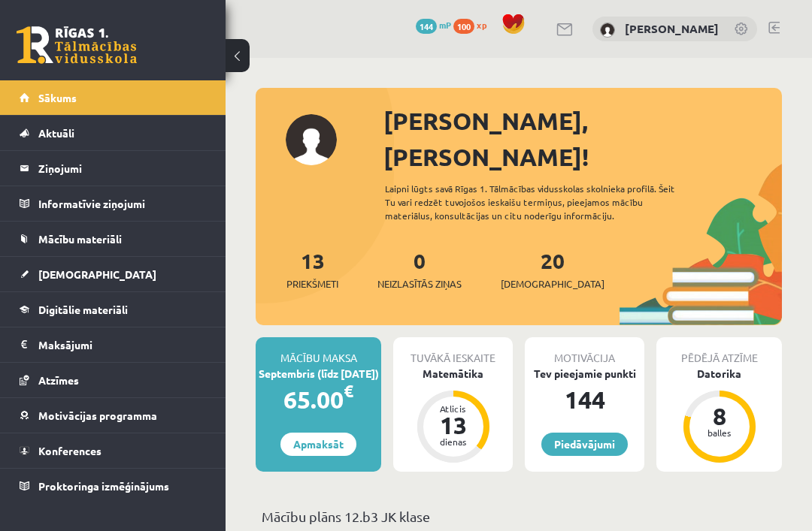 This screenshot has height=531, width=812. I want to click on div: Pēdējā atzīme, so click(719, 351).